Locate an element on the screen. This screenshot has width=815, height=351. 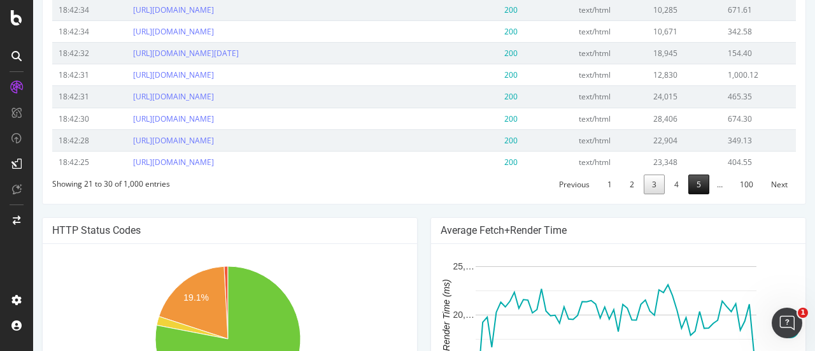
td: 18:42:28 is located at coordinates (56, 140).